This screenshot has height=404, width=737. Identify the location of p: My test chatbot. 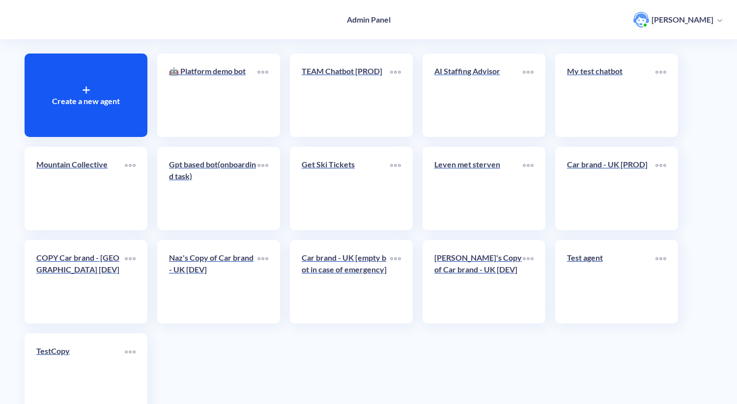
(611, 71).